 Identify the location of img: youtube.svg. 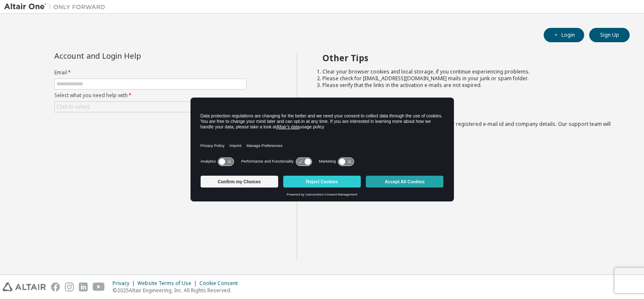
(99, 287).